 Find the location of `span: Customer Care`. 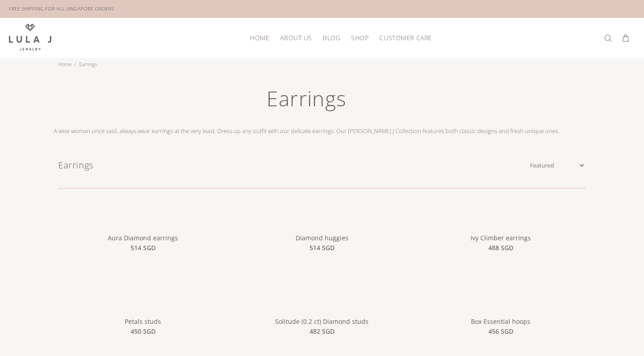

span: Customer Care is located at coordinates (405, 37).